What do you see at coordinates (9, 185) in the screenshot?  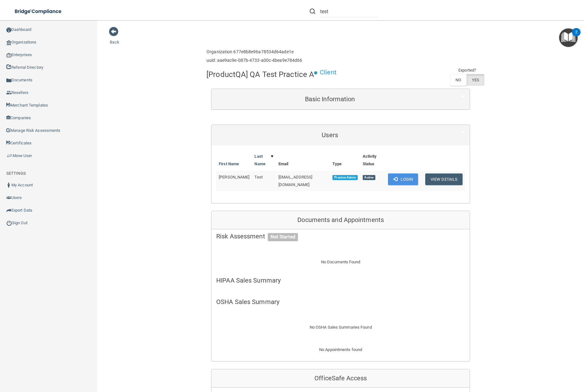 I see `img: ic_user_dark.df1a06c3.png` at bounding box center [9, 185].